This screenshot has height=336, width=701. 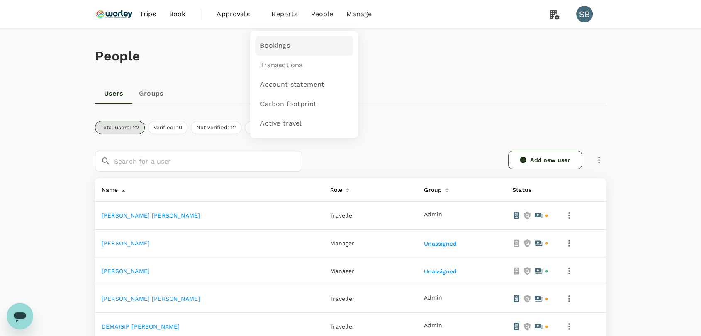 What do you see at coordinates (281, 124) in the screenshot?
I see `span: Active travel` at bounding box center [281, 124].